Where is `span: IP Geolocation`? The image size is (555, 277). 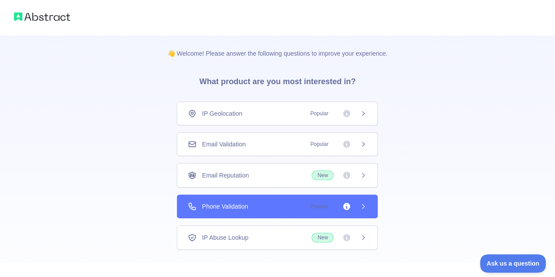 span: IP Geolocation is located at coordinates (222, 114).